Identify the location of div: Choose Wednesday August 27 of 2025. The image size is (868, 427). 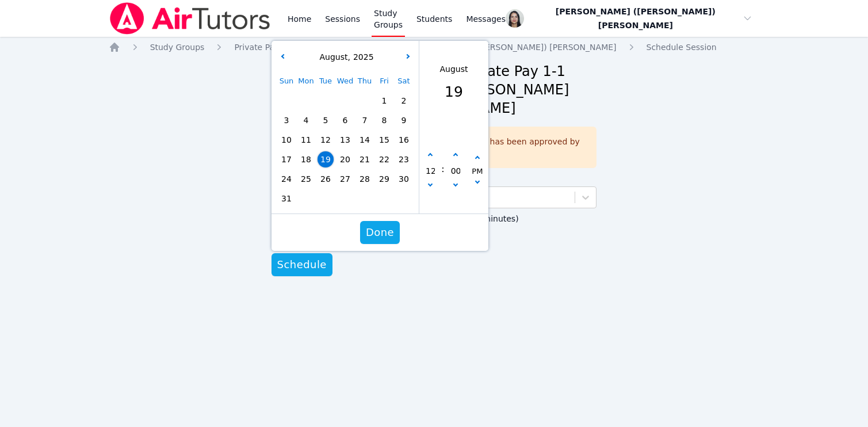
(345, 179).